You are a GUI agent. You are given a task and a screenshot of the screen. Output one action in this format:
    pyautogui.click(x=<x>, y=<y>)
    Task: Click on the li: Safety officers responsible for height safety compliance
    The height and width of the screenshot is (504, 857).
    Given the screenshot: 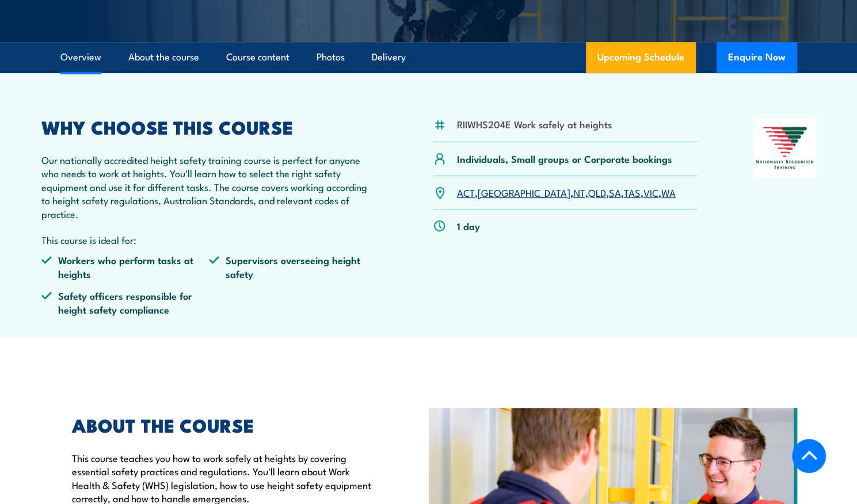 What is the action you would take?
    pyautogui.click(x=125, y=302)
    